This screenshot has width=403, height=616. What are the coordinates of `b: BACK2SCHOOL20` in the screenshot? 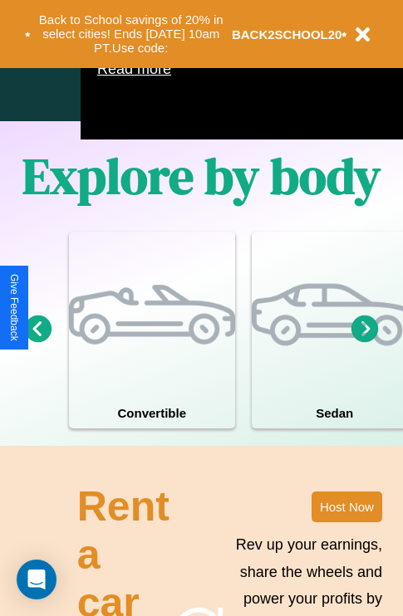 It's located at (286, 34).